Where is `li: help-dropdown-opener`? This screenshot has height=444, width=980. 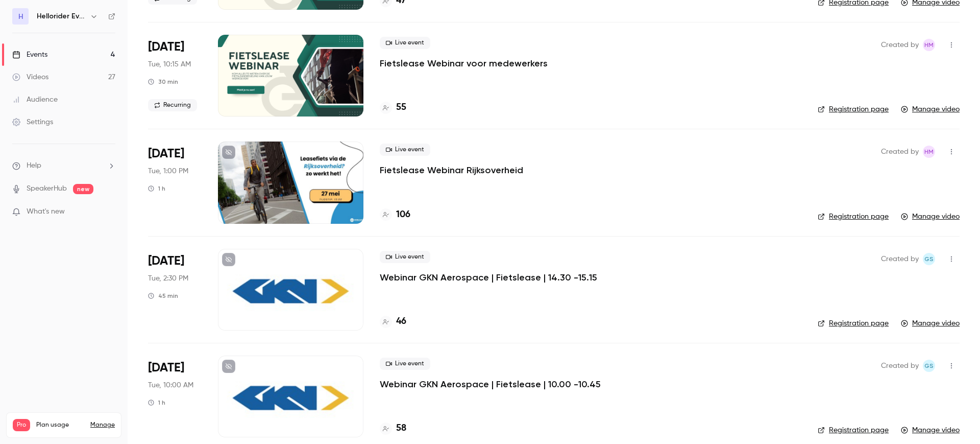 li: help-dropdown-opener is located at coordinates (64, 165).